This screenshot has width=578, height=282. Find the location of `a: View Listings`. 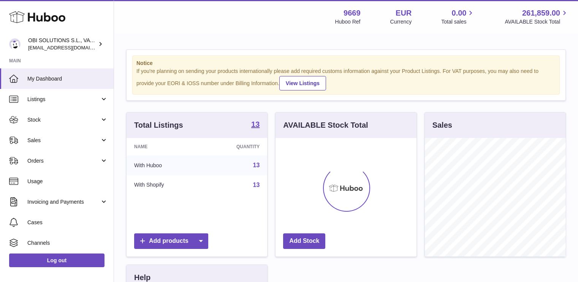

a: View Listings is located at coordinates (303, 83).